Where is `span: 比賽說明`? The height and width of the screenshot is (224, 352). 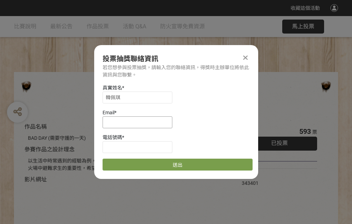
span: 比賽說明 is located at coordinates (25, 26).